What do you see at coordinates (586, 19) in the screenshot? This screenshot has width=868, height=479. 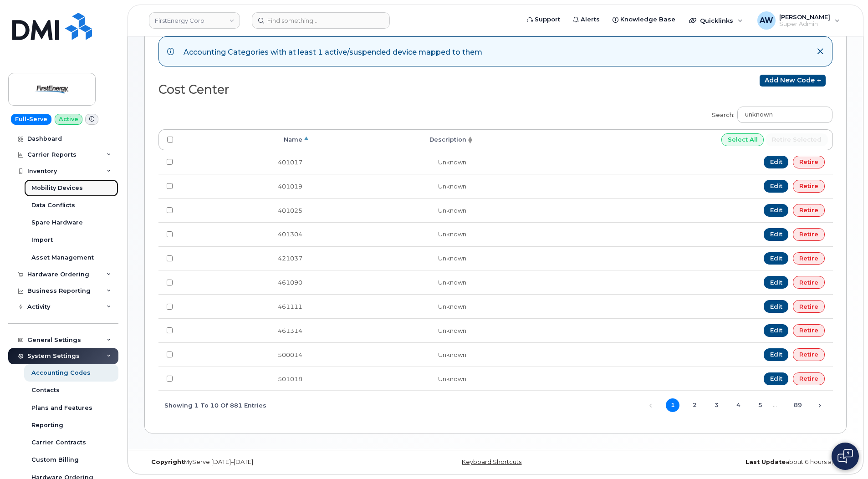 I see `a: Alerts` at bounding box center [586, 19].